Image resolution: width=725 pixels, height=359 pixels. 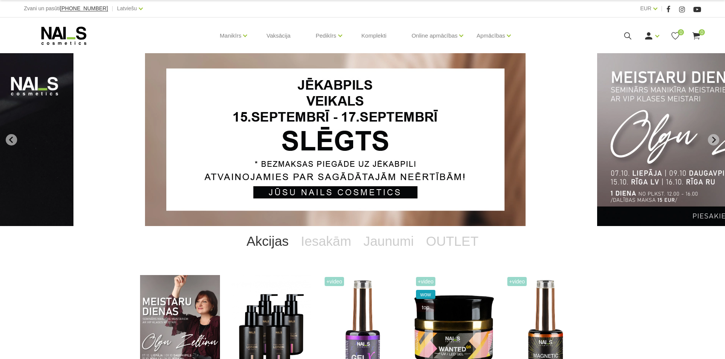 What do you see at coordinates (127, 8) in the screenshot?
I see `a: Latviešu` at bounding box center [127, 8].